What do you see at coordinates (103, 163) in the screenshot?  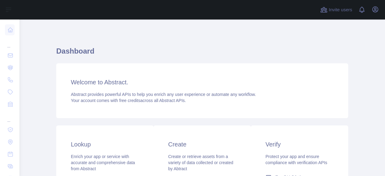 I see `span: Enrich your app or service with accurate and comprehensive data from Abstract` at bounding box center [103, 163].